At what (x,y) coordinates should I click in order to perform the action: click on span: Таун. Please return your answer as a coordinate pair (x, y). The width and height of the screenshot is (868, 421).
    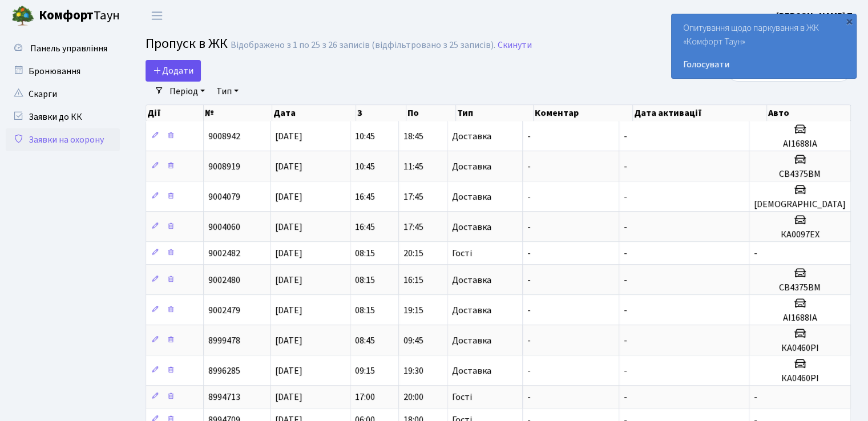
    Looking at the image, I should click on (79, 16).